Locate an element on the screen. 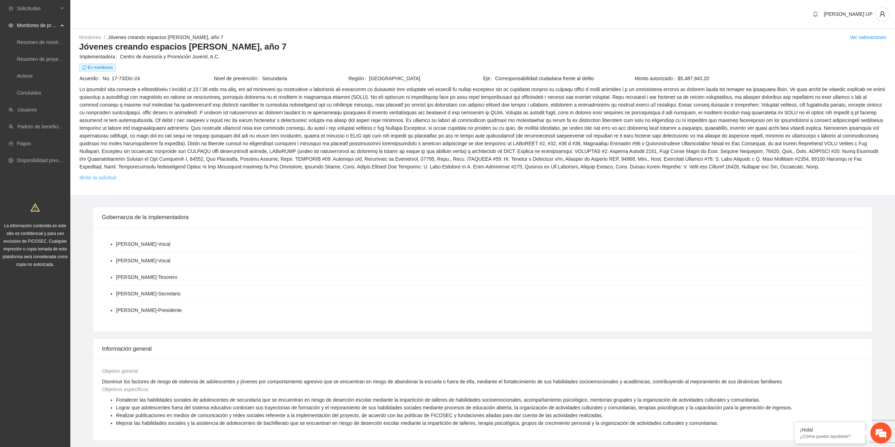  span: En monitoreo is located at coordinates (97, 68).